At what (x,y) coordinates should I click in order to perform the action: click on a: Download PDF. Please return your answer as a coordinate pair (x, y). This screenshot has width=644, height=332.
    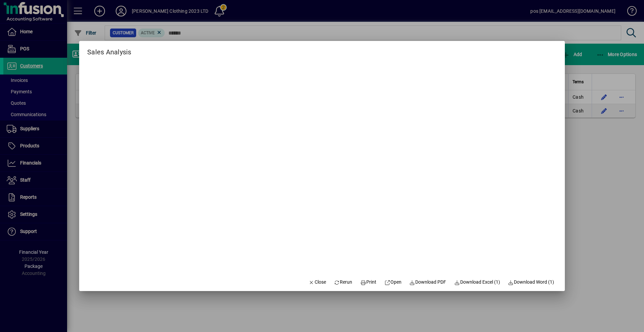
    Looking at the image, I should click on (428, 282).